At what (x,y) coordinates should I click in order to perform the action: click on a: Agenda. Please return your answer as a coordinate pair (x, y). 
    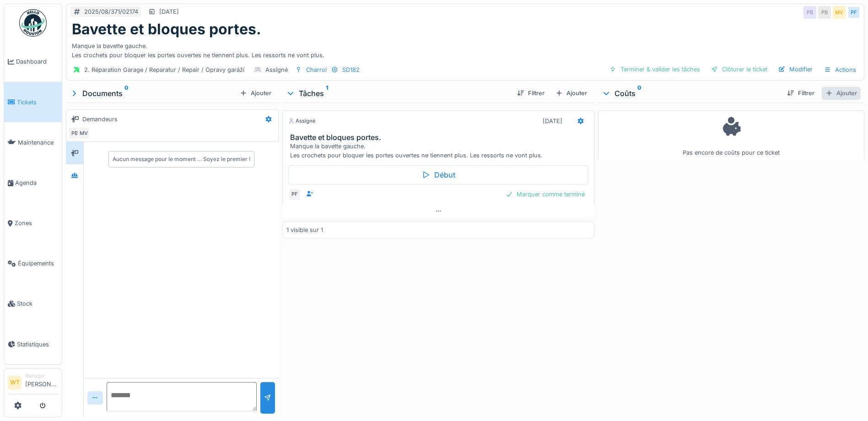
    Looking at the image, I should click on (33, 182).